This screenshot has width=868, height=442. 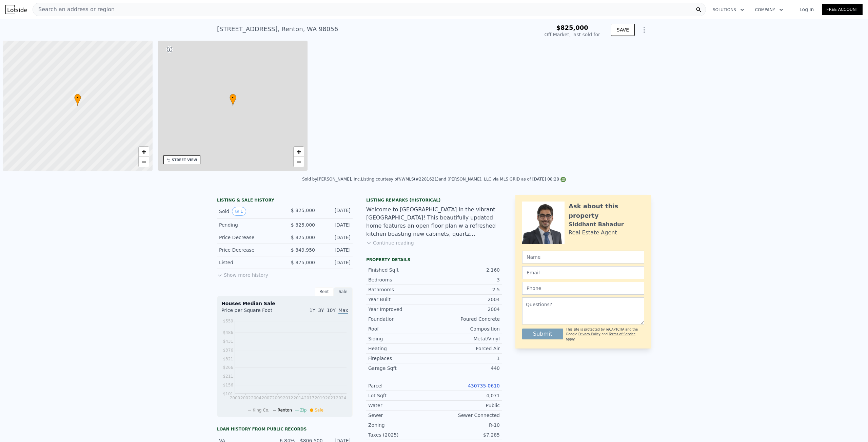 I want to click on a: Privacy Policy, so click(x=589, y=334).